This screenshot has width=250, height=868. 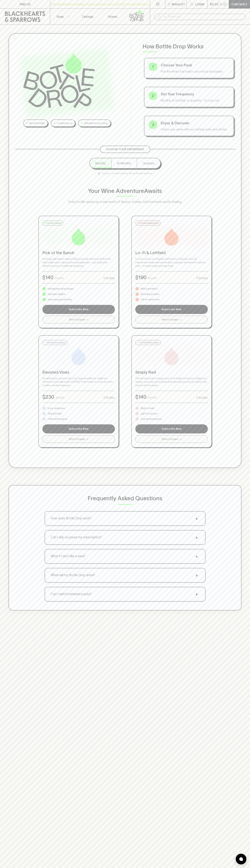 I want to click on p: Seriously good drinking, so click(x=59, y=299).